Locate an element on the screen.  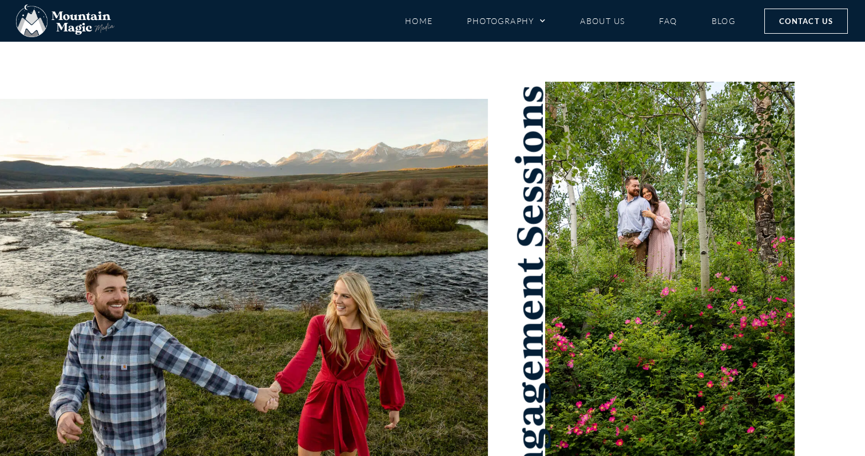
a: Contact Us is located at coordinates (806, 21).